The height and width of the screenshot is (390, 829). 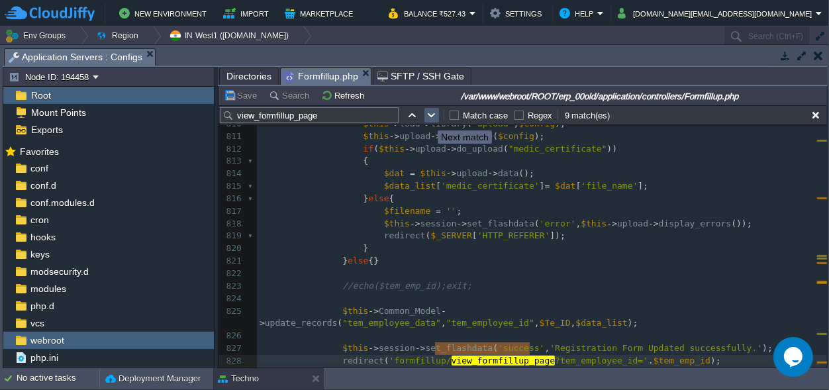 What do you see at coordinates (490, 322) in the screenshot?
I see `span: "tem_employee_id"` at bounding box center [490, 322].